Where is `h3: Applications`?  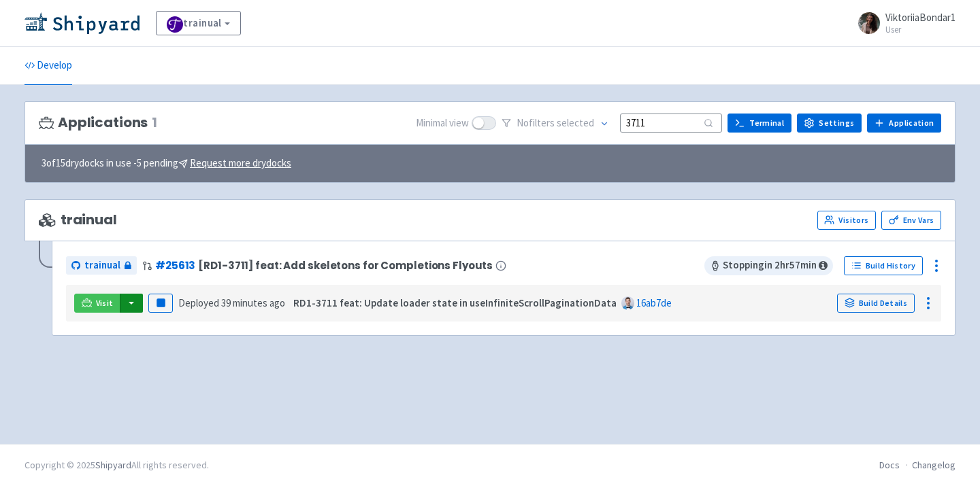 h3: Applications is located at coordinates (98, 122).